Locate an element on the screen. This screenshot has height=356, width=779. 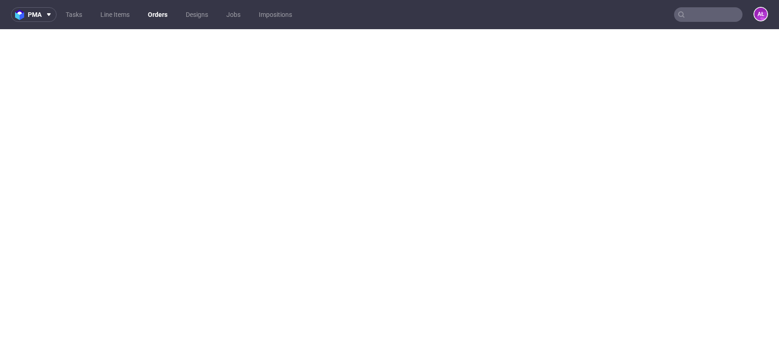
a: Designs is located at coordinates (197, 15).